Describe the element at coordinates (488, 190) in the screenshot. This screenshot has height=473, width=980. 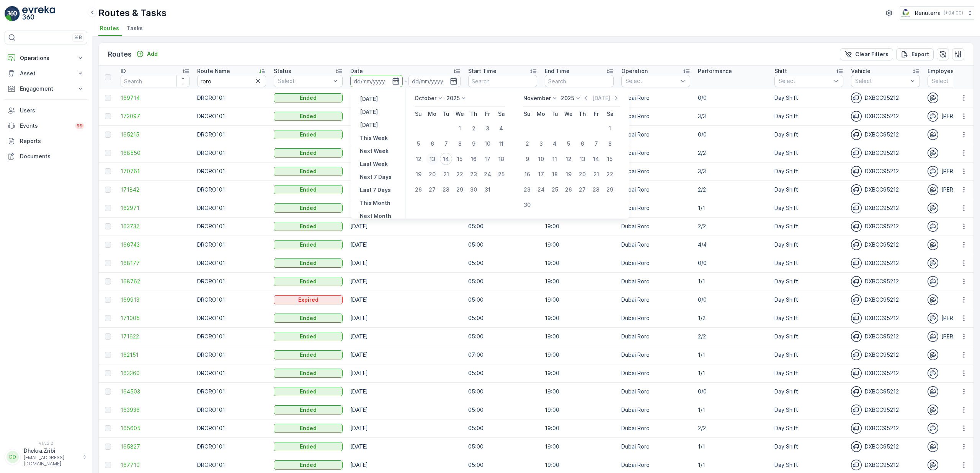
I see `div: 31` at that location.